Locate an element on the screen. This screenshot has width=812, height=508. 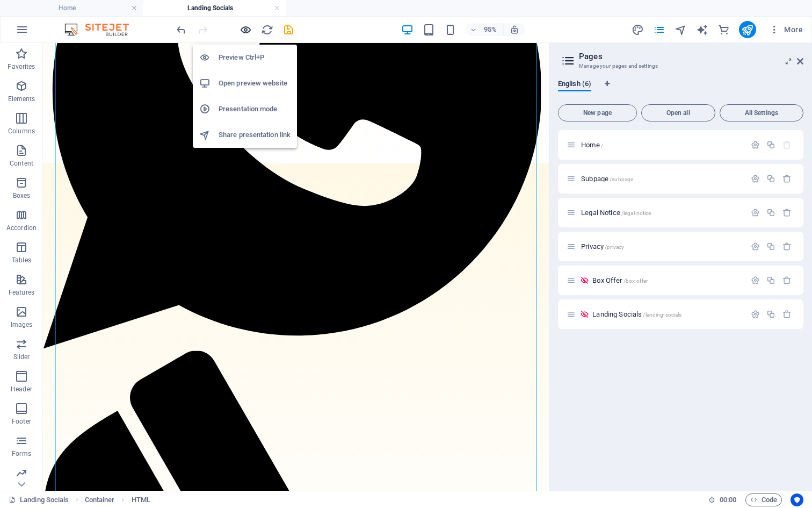
div: Legal Notice/legal-notice is located at coordinates (662, 212).